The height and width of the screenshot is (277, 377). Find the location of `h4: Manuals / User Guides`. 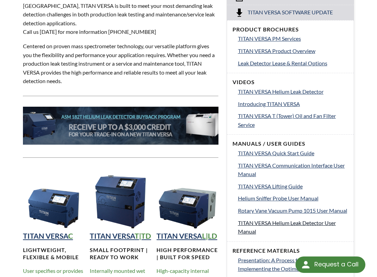

h4: Manuals / User Guides is located at coordinates (290, 144).